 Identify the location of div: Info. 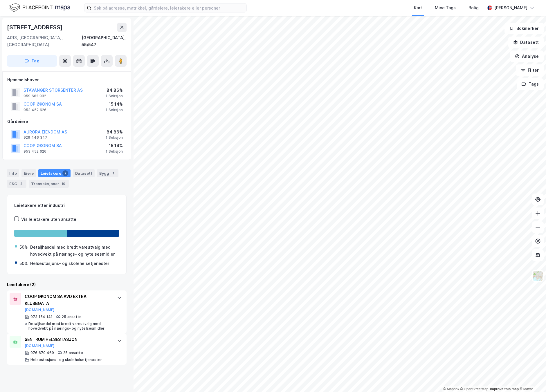
(13, 174).